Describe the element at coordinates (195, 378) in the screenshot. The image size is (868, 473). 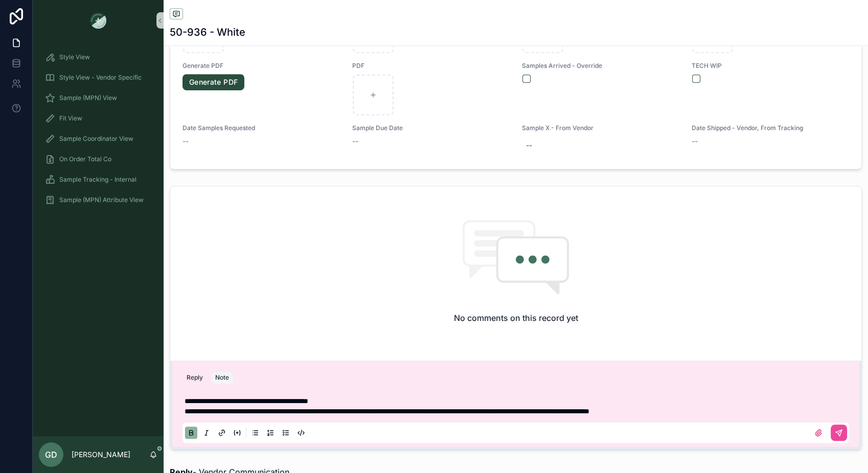
I see `button: Reply` at that location.